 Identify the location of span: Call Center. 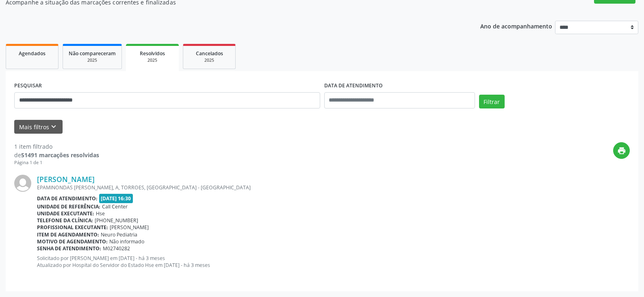
(115, 207).